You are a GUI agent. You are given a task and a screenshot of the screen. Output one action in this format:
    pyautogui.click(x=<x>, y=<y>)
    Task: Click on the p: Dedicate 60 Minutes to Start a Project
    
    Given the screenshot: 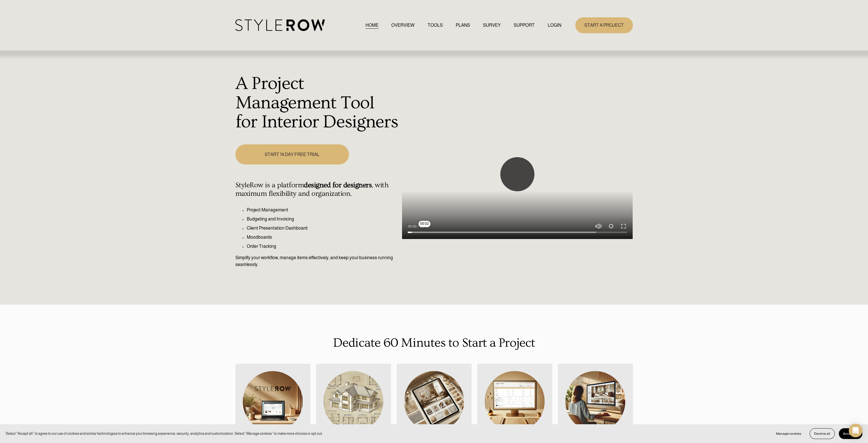 What is the action you would take?
    pyautogui.click(x=434, y=343)
    